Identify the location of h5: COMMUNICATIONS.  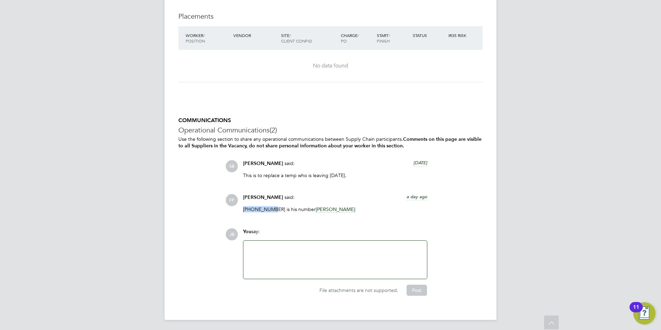
(330, 120).